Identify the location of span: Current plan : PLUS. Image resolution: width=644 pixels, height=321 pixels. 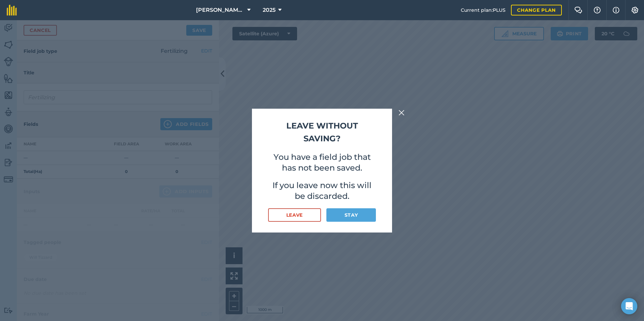
(483, 10).